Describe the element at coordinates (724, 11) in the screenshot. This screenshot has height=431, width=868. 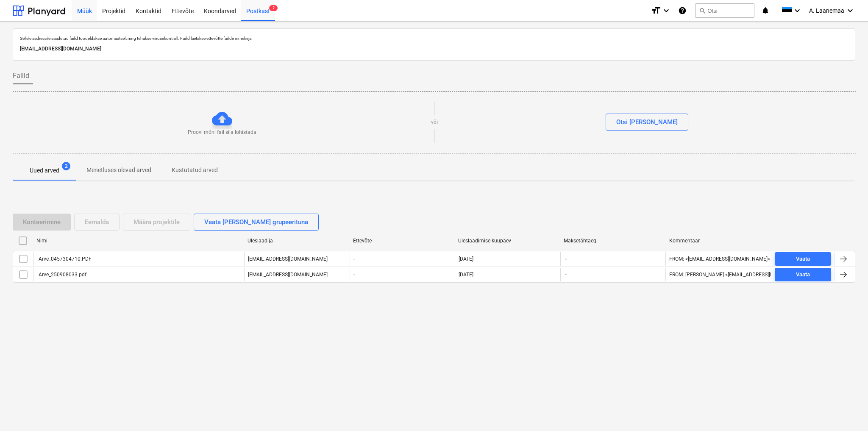
I see `button: Otsi` at that location.